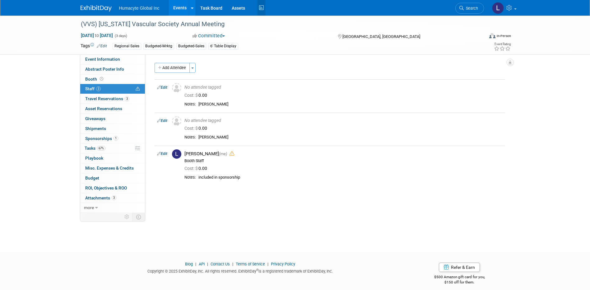 This screenshot has width=590, height=290. What do you see at coordinates (95, 79) in the screenshot?
I see `span: Booth` at bounding box center [95, 79].